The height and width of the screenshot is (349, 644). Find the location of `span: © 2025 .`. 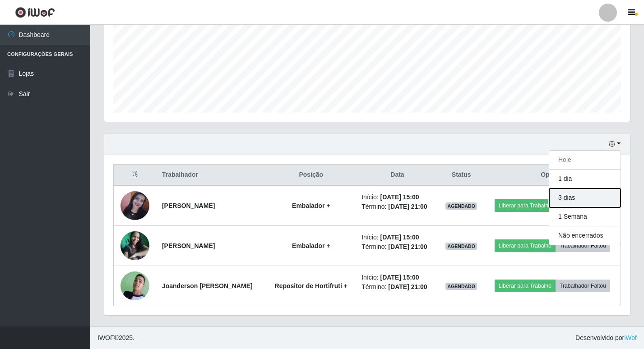

span: © 2025 . is located at coordinates (116, 338).